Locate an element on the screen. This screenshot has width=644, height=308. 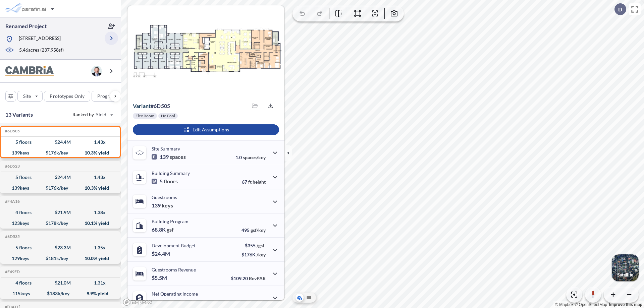
span: Variant is located at coordinates (142, 106).